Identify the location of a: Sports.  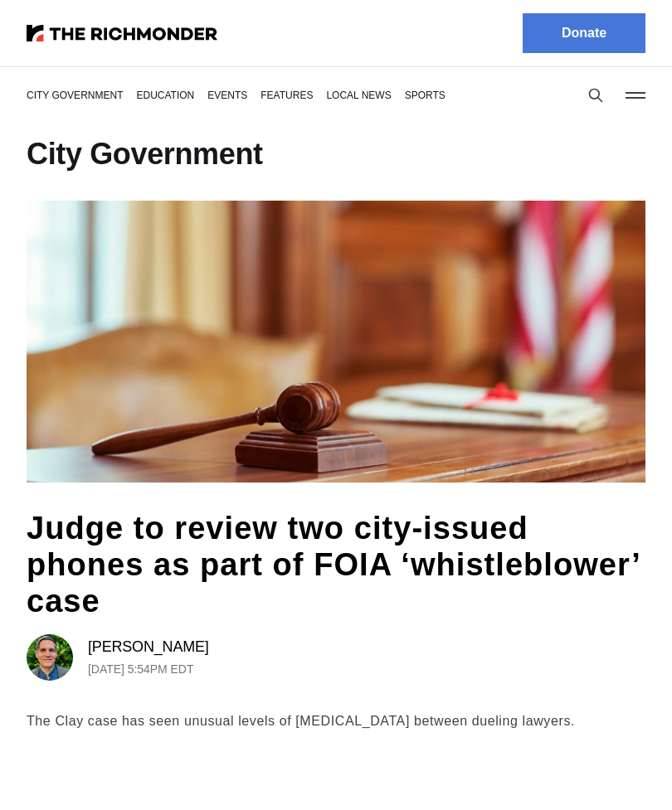
(425, 95).